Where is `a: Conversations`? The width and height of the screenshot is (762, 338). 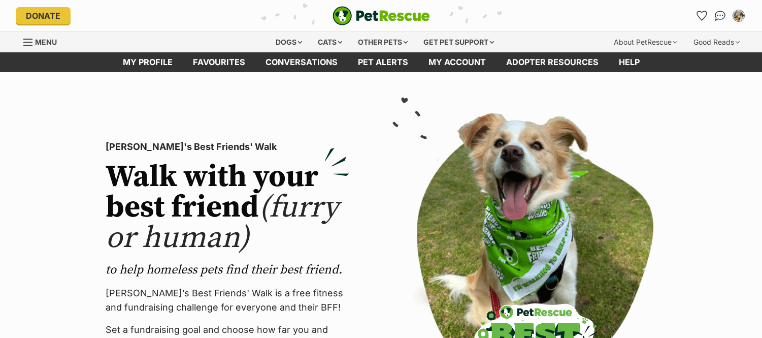
a: Conversations is located at coordinates (721, 16).